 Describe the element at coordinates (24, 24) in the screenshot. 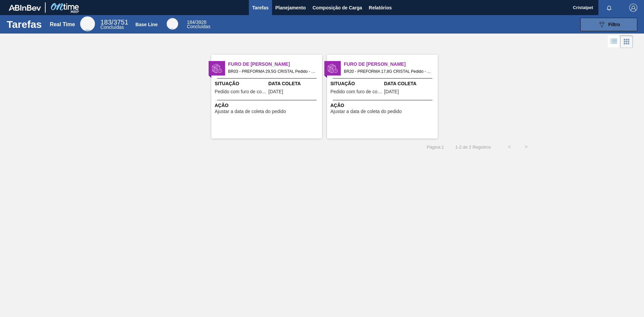

I see `h1: Tarefas` at that location.